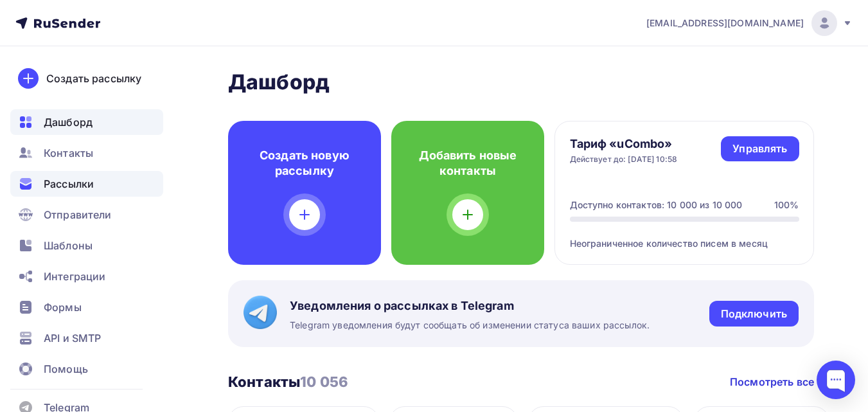  I want to click on div: Подключить, so click(753, 313).